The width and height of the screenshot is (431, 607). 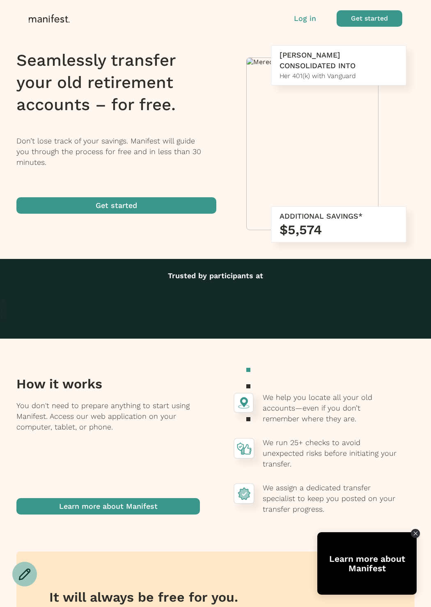 I want to click on div: Open Tolstoy, so click(x=367, y=563).